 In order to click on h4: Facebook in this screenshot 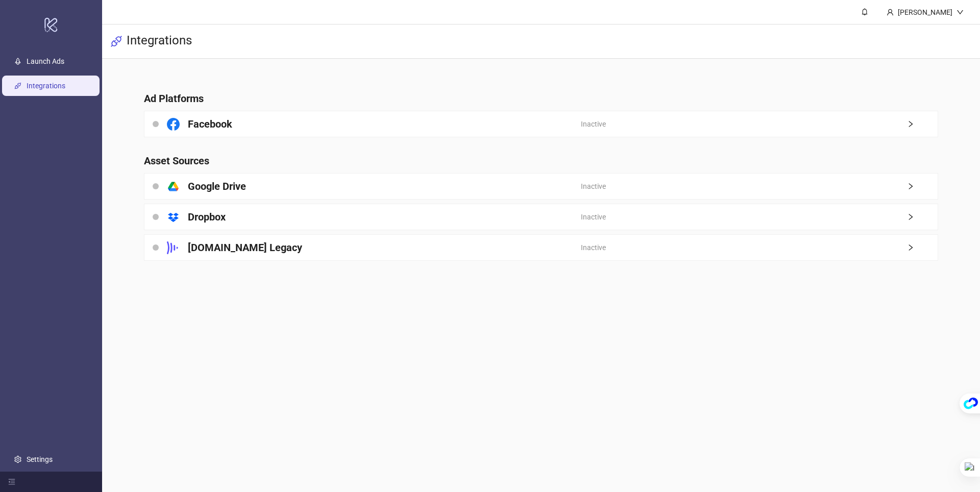, I will do `click(209, 124)`.